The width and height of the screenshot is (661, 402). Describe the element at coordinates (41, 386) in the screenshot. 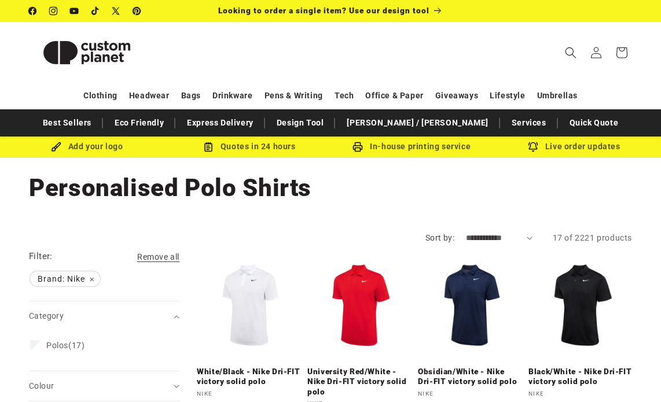

I see `span: Colour` at that location.